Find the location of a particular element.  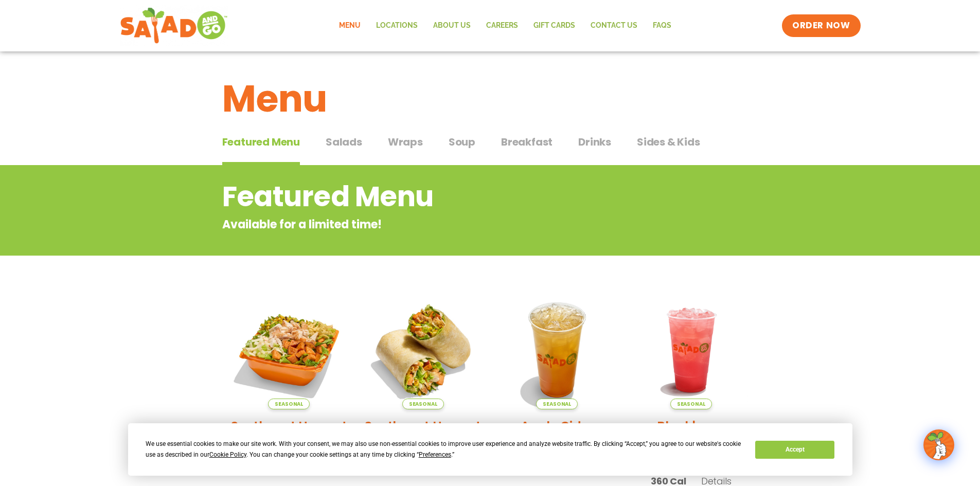

span: Salads is located at coordinates (344, 142).